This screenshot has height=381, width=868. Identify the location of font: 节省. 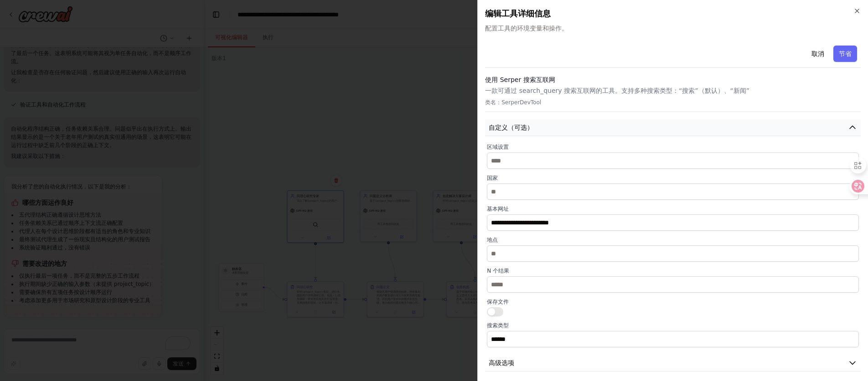
(845, 54).